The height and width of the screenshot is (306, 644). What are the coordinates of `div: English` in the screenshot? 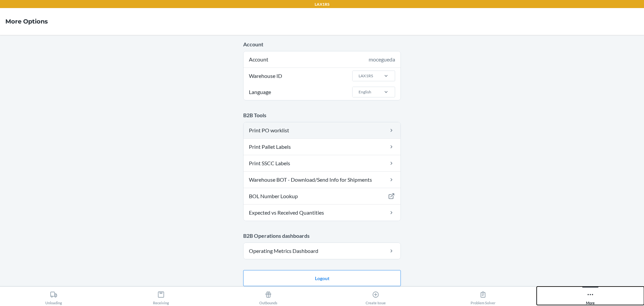 It's located at (365, 92).